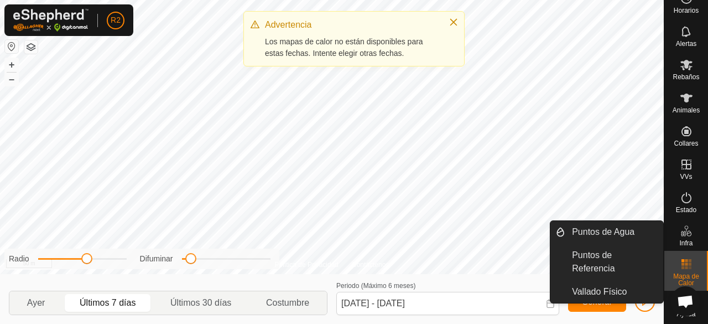 This screenshot has height=324, width=708. Describe the element at coordinates (307, 265) in the screenshot. I see `a: Política de Privacidad` at that location.